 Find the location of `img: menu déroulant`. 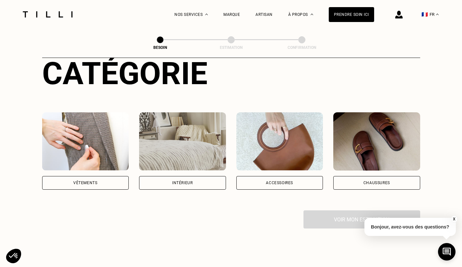

img: menu déroulant is located at coordinates (437, 14).